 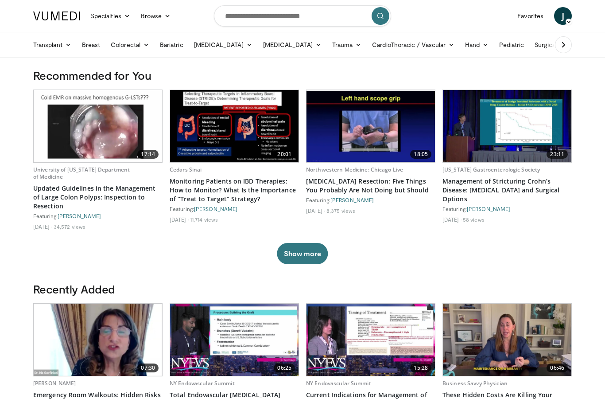 What do you see at coordinates (234, 190) in the screenshot?
I see `a: Monitoring Patients on IBD Therapies: How to Monitor? What Is the Importance of “Treat to Target”...` at bounding box center [234, 190].